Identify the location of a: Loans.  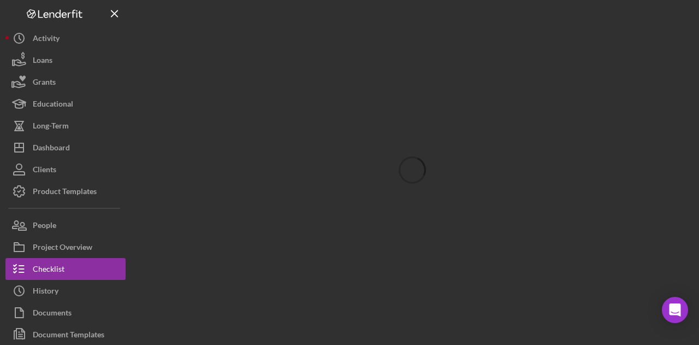
(66, 60).